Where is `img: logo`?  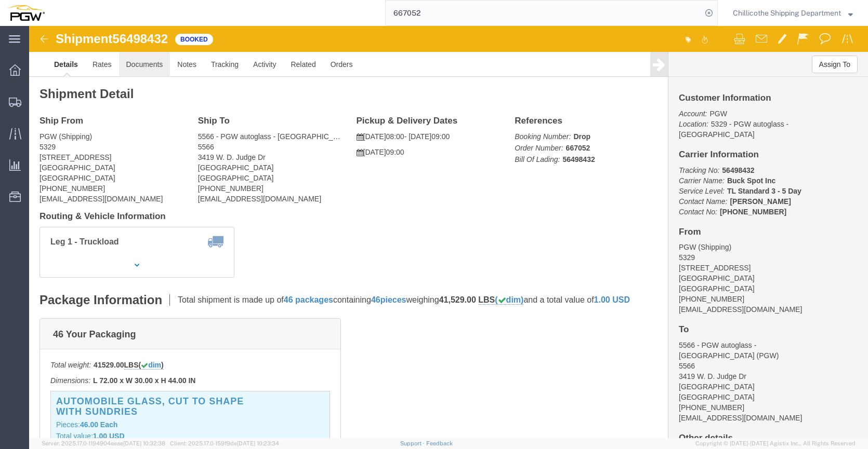 img: logo is located at coordinates (26, 13).